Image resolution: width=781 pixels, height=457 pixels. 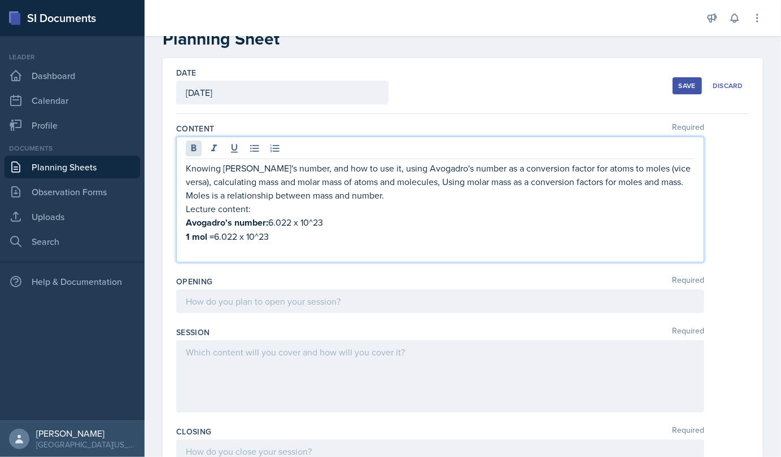 I want to click on div: Documents, so click(x=72, y=148).